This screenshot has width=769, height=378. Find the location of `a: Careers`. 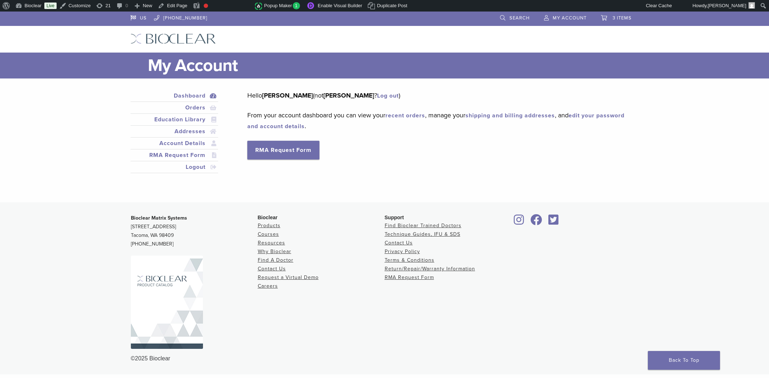

a: Careers is located at coordinates (268, 286).